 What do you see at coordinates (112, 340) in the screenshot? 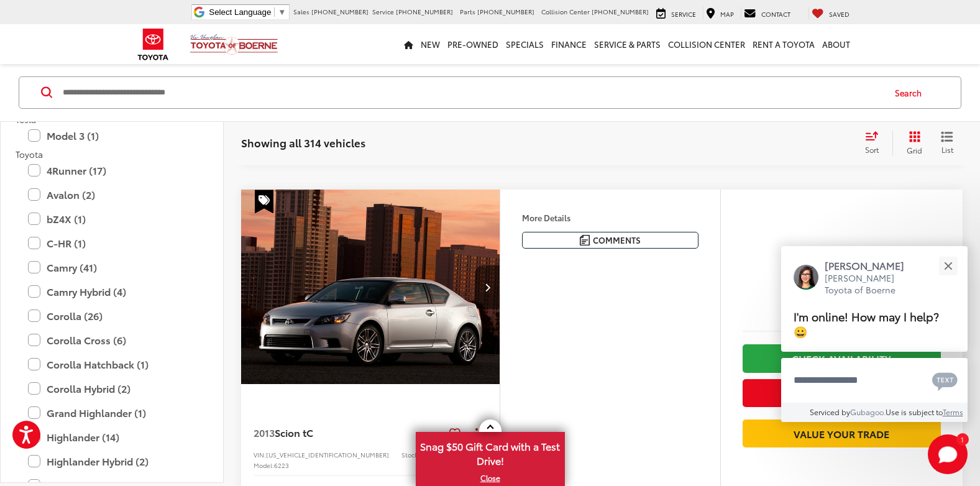
I see `label: Corolla Cross (6)` at bounding box center [112, 340].